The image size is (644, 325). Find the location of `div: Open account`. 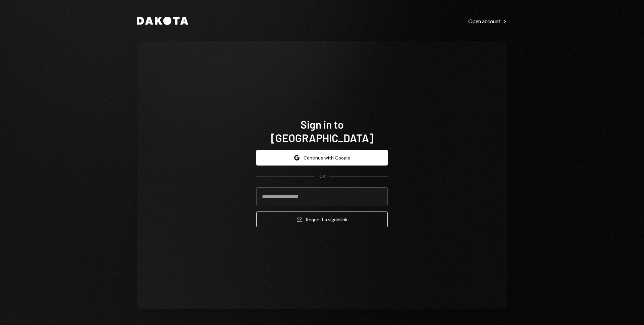

div: Open account is located at coordinates (487, 21).